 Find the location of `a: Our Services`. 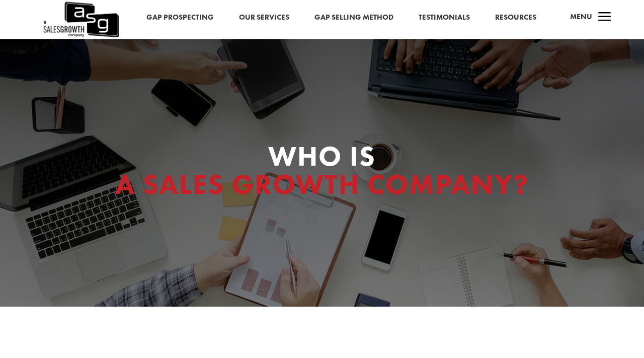

a: Our Services is located at coordinates (264, 17).